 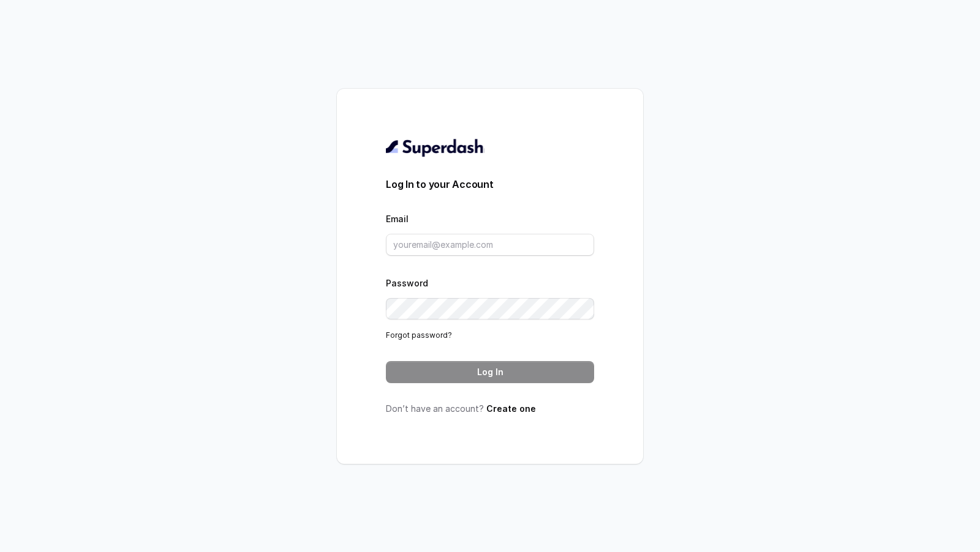 What do you see at coordinates (490, 409) in the screenshot?
I see `p: Don’t have an account?` at bounding box center [490, 409].